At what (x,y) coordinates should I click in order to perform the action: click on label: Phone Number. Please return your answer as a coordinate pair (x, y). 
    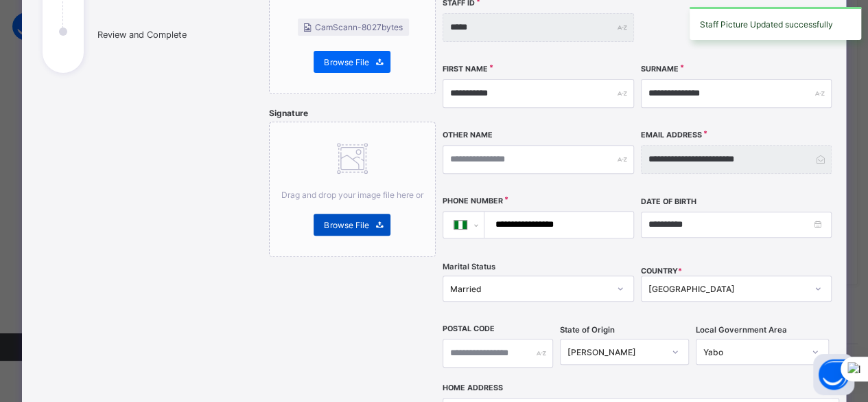
    Looking at the image, I should click on (473, 201).